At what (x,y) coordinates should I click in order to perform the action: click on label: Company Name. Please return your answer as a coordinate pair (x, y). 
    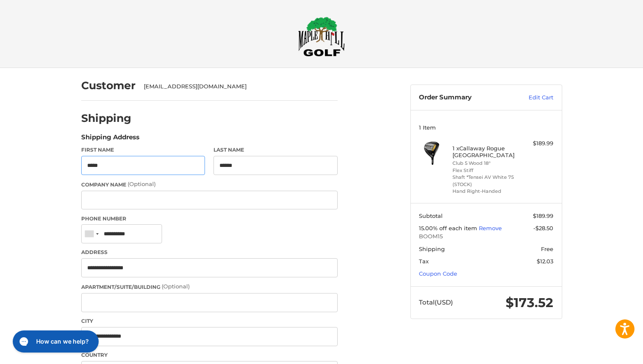
    Looking at the image, I should click on (209, 184).